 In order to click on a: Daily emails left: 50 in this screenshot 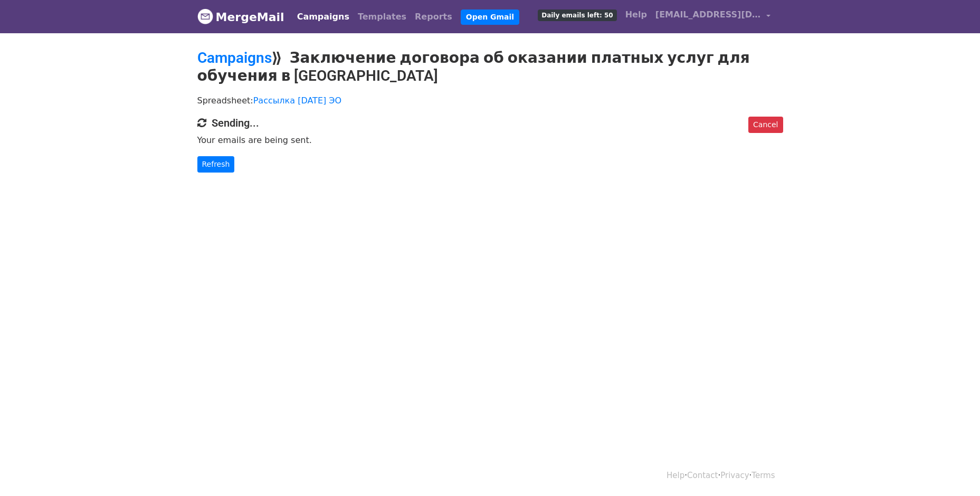, I will do `click(577, 15)`.